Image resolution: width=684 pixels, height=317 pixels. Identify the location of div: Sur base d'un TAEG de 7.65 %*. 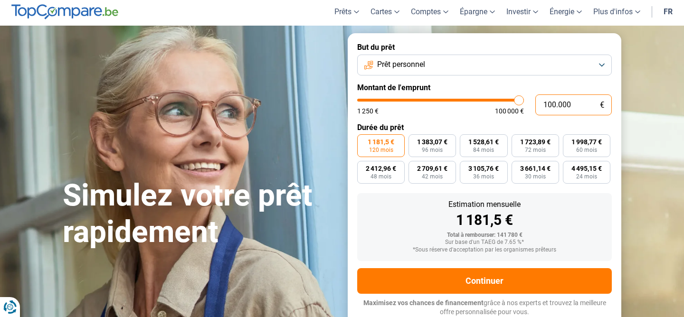
(484, 243).